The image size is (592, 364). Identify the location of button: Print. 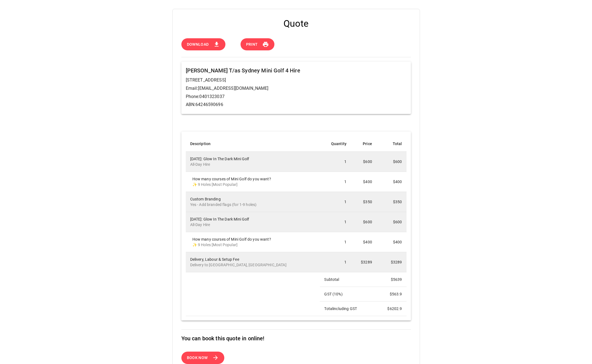
(257, 44).